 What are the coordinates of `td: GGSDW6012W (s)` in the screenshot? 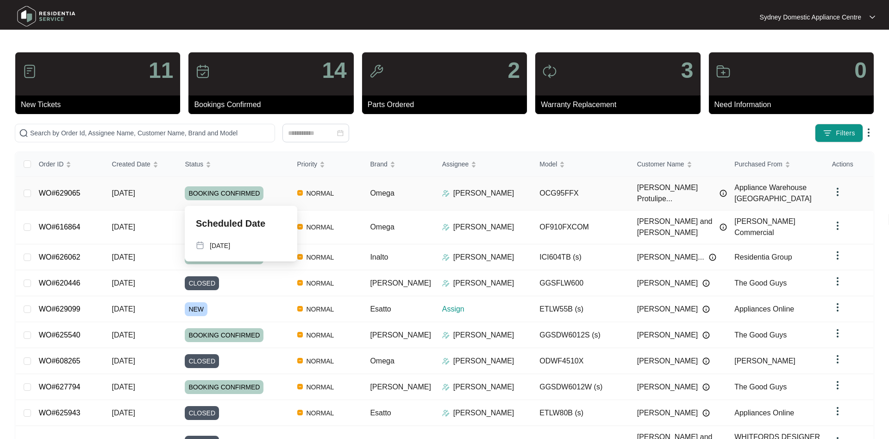 It's located at (581, 387).